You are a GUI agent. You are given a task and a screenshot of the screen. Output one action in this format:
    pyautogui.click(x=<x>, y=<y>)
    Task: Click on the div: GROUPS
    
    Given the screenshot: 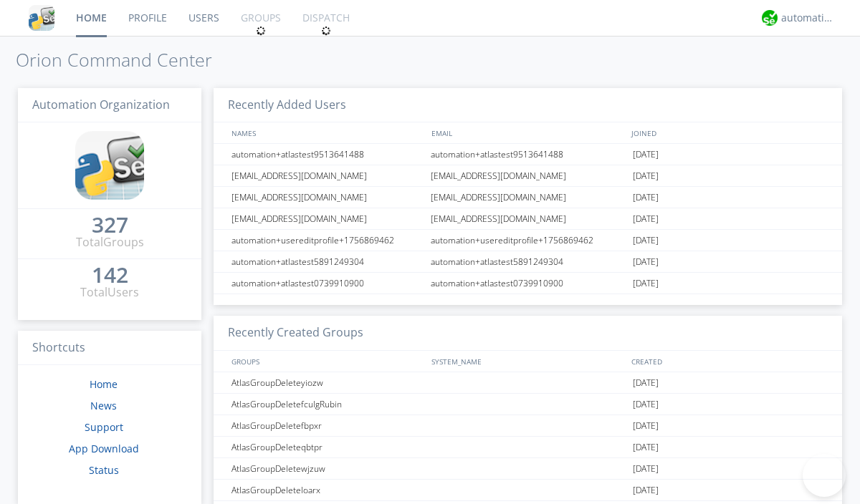 What is the action you would take?
    pyautogui.click(x=326, y=361)
    